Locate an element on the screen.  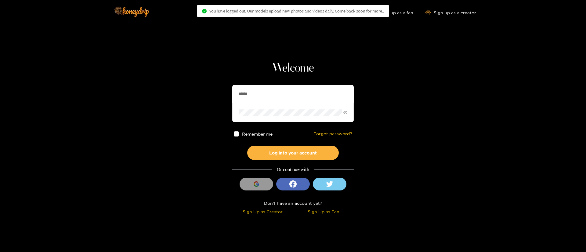
button: Log into your account is located at coordinates (293, 153).